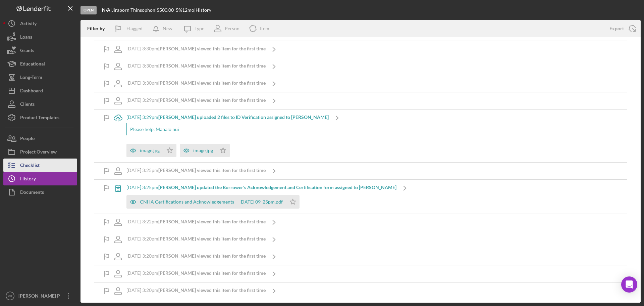 The image size is (644, 306). I want to click on div: Export, so click(616, 29).